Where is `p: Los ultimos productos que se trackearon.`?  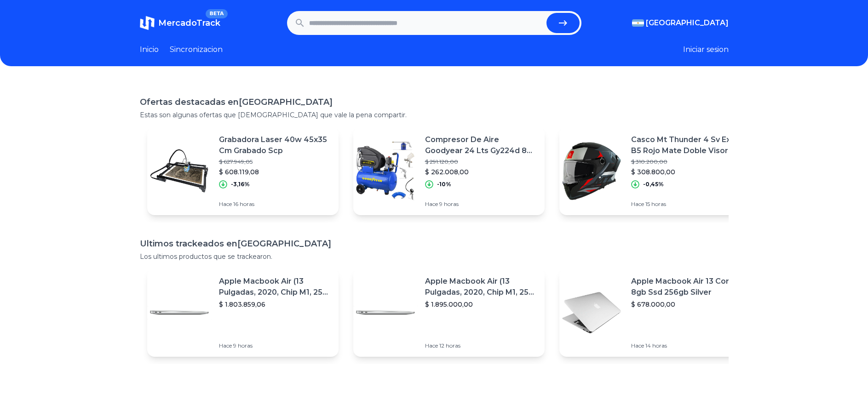 p: Los ultimos productos que se trackearon. is located at coordinates (434, 257).